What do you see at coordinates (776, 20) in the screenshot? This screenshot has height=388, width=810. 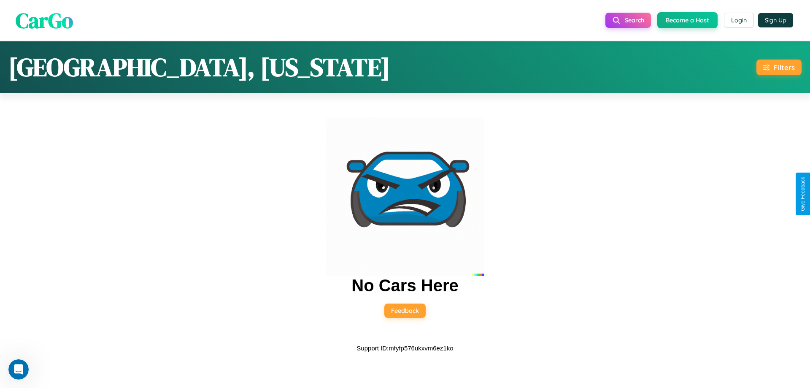 I see `button: Sign Up` at bounding box center [776, 20].